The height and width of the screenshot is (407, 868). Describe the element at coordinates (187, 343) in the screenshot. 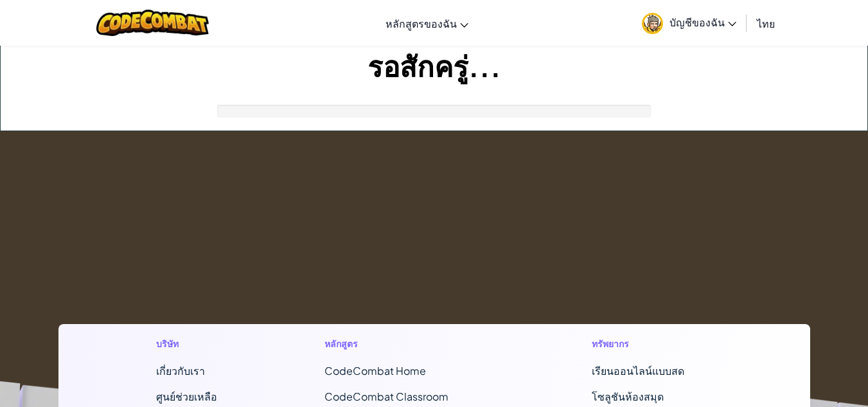

I see `h1: บริษัท` at that location.